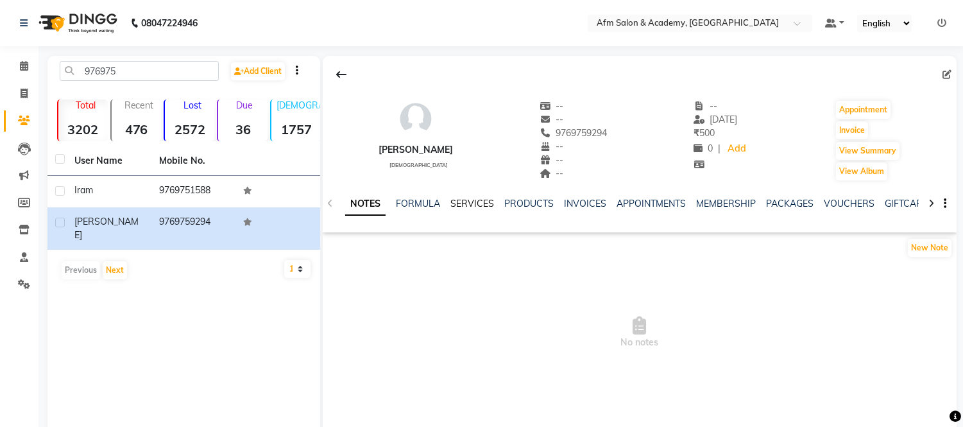  I want to click on p: Due, so click(244, 105).